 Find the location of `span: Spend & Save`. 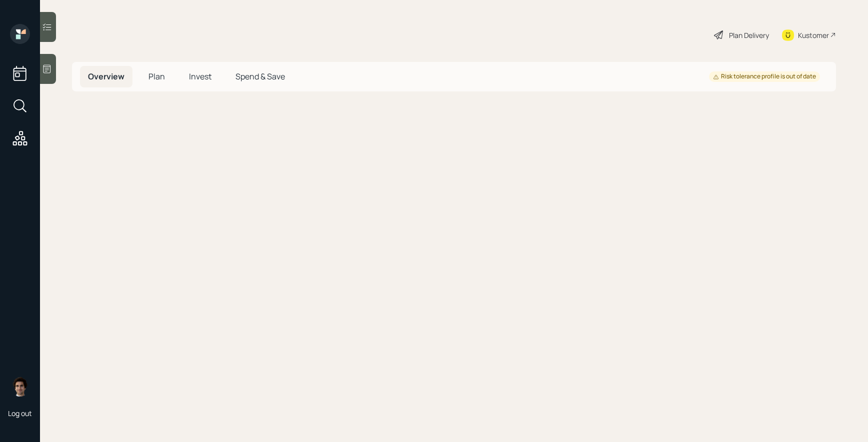

span: Spend & Save is located at coordinates (260, 76).